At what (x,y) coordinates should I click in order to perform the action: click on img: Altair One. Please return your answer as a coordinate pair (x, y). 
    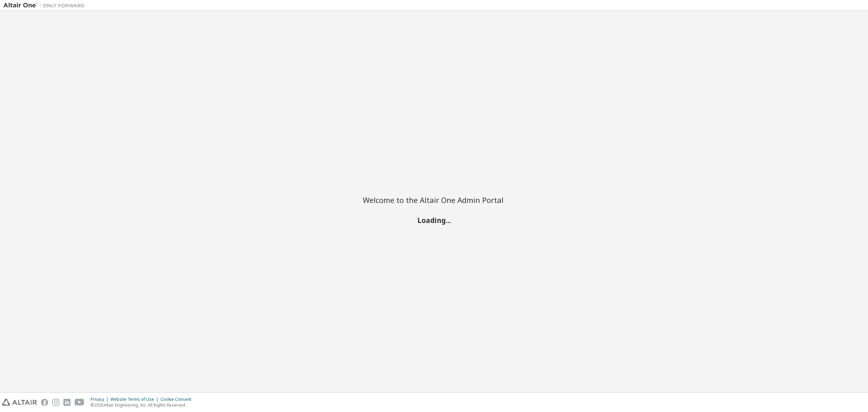
    Looking at the image, I should click on (46, 5).